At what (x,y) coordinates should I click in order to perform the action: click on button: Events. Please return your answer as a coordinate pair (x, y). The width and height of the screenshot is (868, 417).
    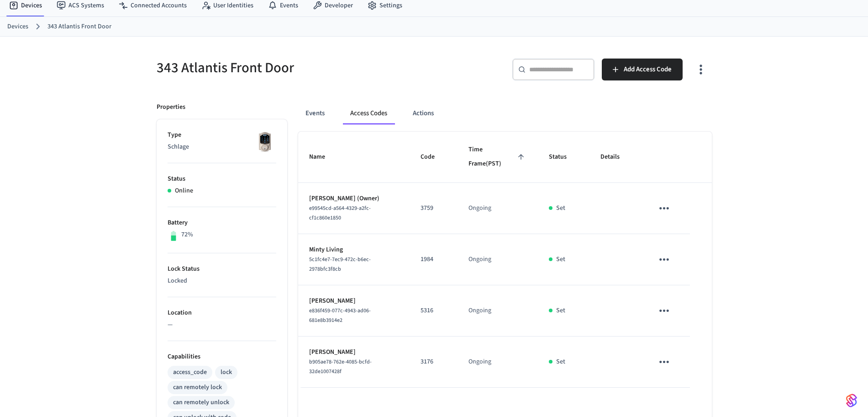
    Looking at the image, I should click on (315, 113).